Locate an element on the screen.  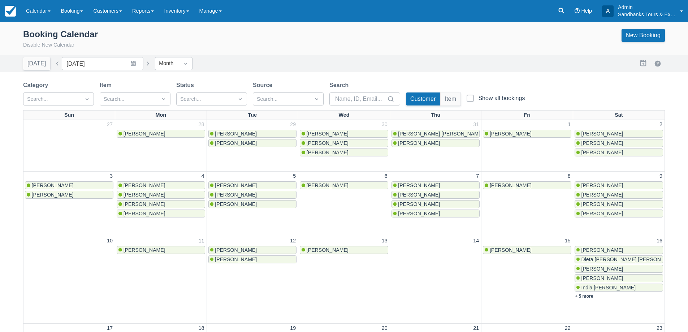
button: Disable New Calendar is located at coordinates (49, 45).